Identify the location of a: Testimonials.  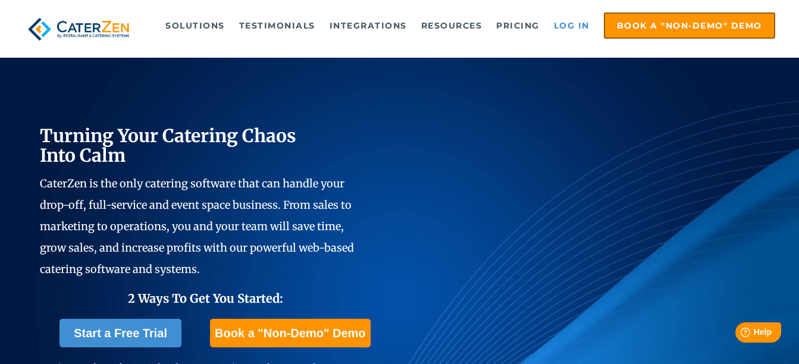
(277, 26).